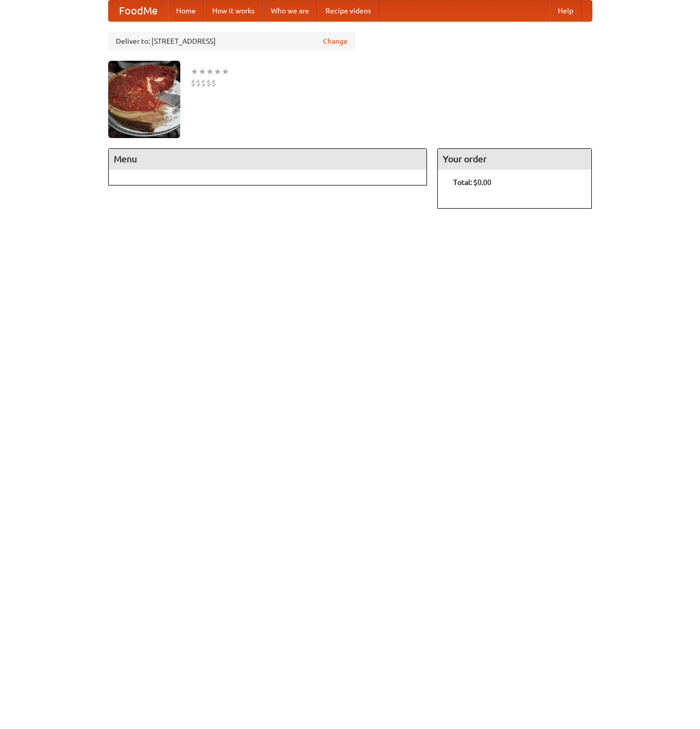  Describe the element at coordinates (515, 159) in the screenshot. I see `h4: Your order` at that location.